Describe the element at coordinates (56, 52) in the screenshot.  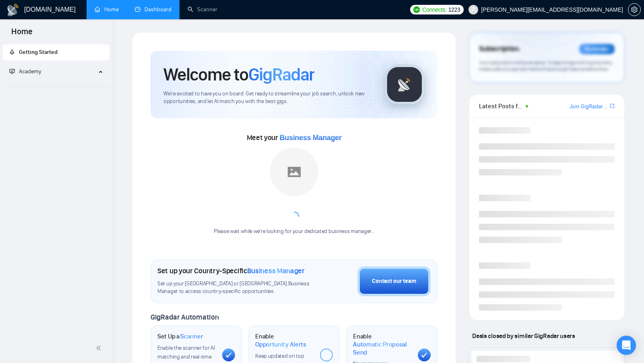
I see `li: Getting Started` at that location.